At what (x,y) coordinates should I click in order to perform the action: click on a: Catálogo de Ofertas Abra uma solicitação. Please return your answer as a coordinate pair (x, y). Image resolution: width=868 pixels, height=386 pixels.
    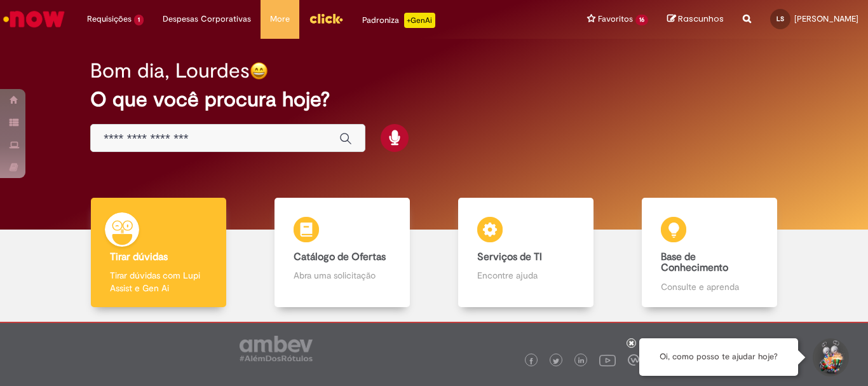
    Looking at the image, I should click on (342, 253).